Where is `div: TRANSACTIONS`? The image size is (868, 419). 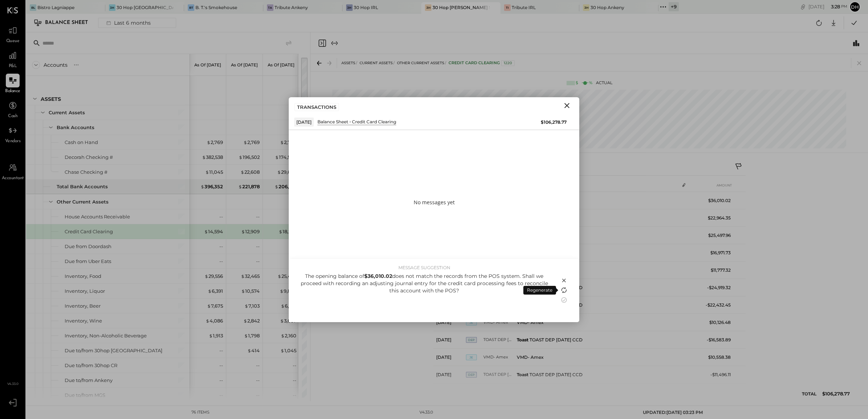 div: TRANSACTIONS is located at coordinates (317, 107).